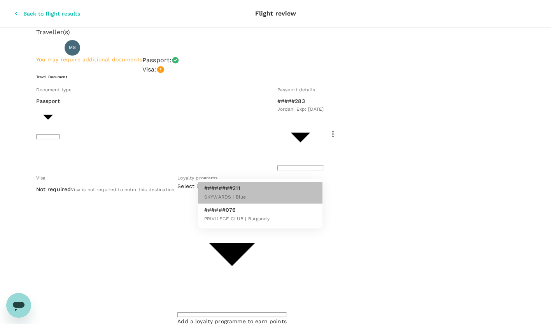  What do you see at coordinates (237, 210) in the screenshot?
I see `p: ######076` at bounding box center [237, 210].